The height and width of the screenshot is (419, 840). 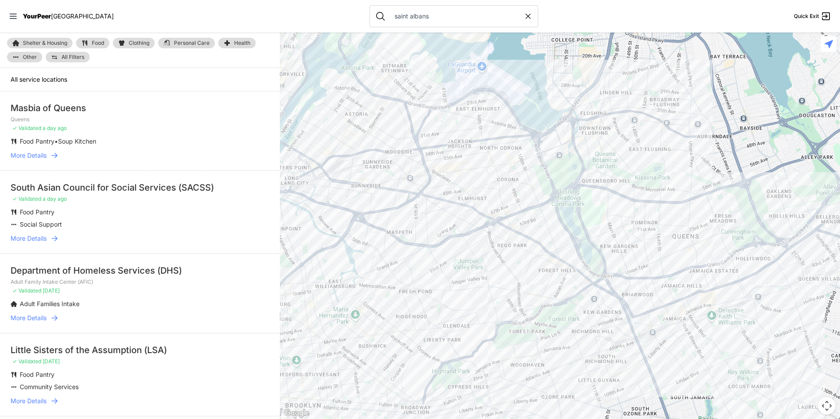 I want to click on span: Shelter & Housing, so click(x=45, y=43).